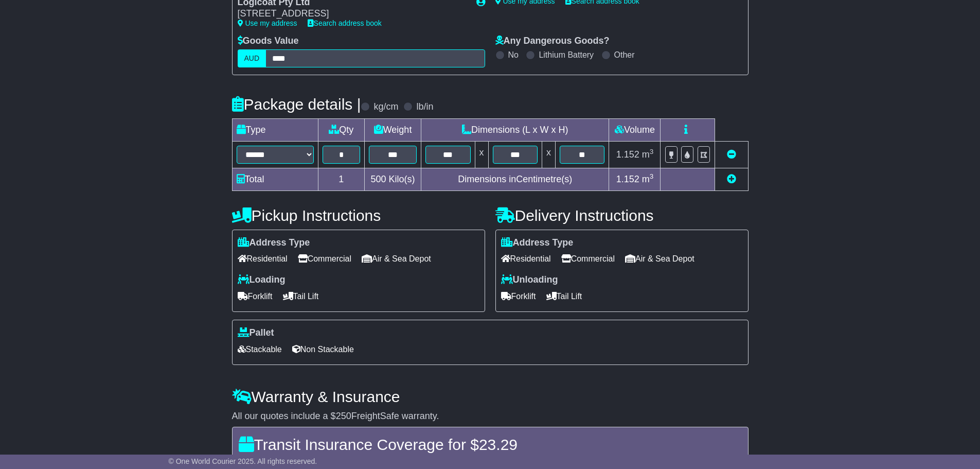 The height and width of the screenshot is (469, 980). What do you see at coordinates (424, 107) in the screenshot?
I see `label: lb/in` at bounding box center [424, 107].